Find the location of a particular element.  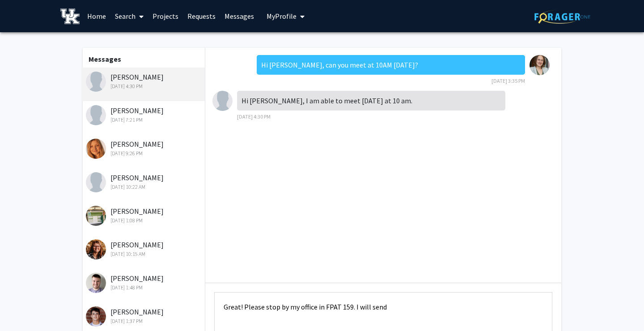

a: Search is located at coordinates (129, 16).